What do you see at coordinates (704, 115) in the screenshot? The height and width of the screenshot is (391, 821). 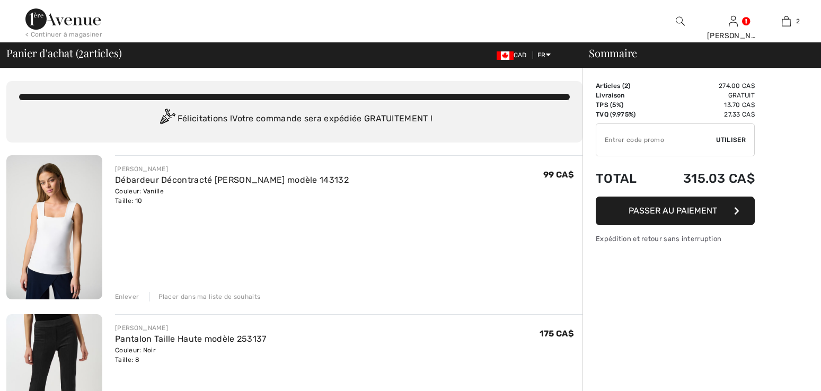 I see `td: 27.33 CA$` at bounding box center [704, 115].